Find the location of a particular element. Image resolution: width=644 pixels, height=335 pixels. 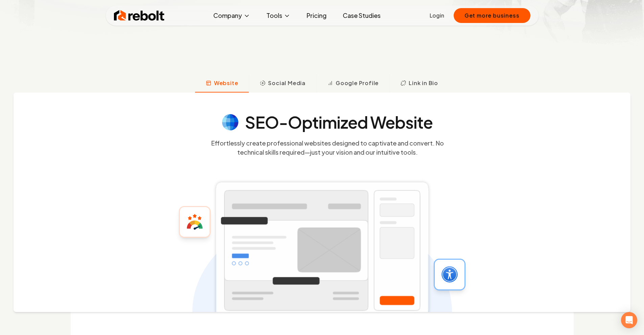

a: Case Studies is located at coordinates (362, 16).